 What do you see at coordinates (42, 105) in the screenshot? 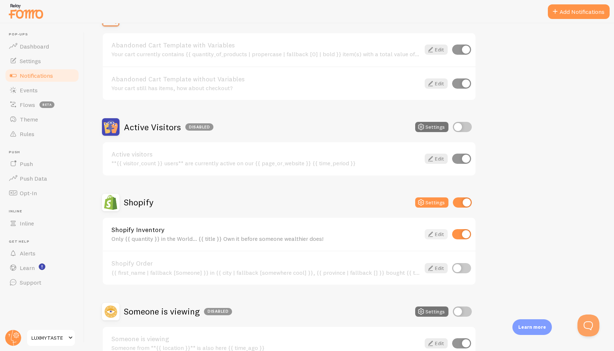
I see `a: Flows beta` at bounding box center [42, 105].